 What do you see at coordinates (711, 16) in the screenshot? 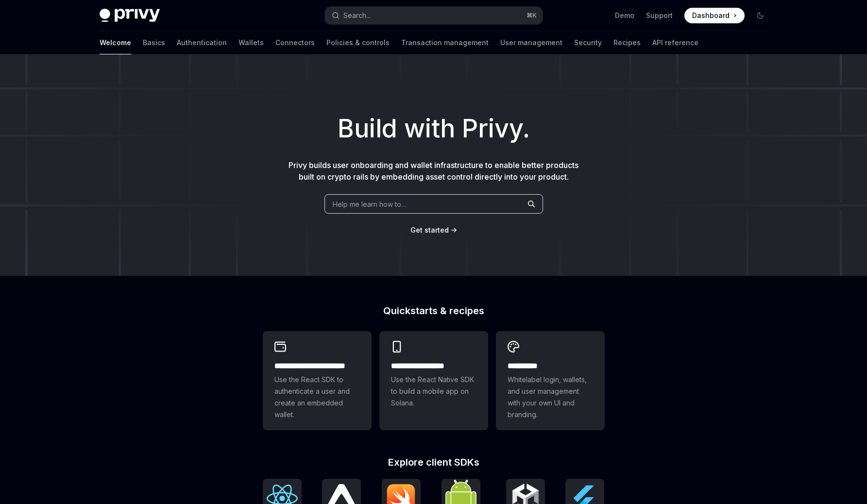
I see `span: Dashboard` at bounding box center [711, 16].